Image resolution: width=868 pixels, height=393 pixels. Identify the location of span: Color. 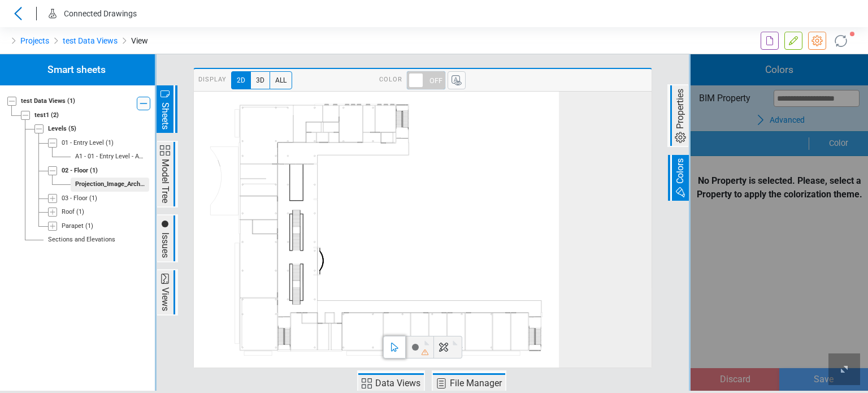
(391, 80).